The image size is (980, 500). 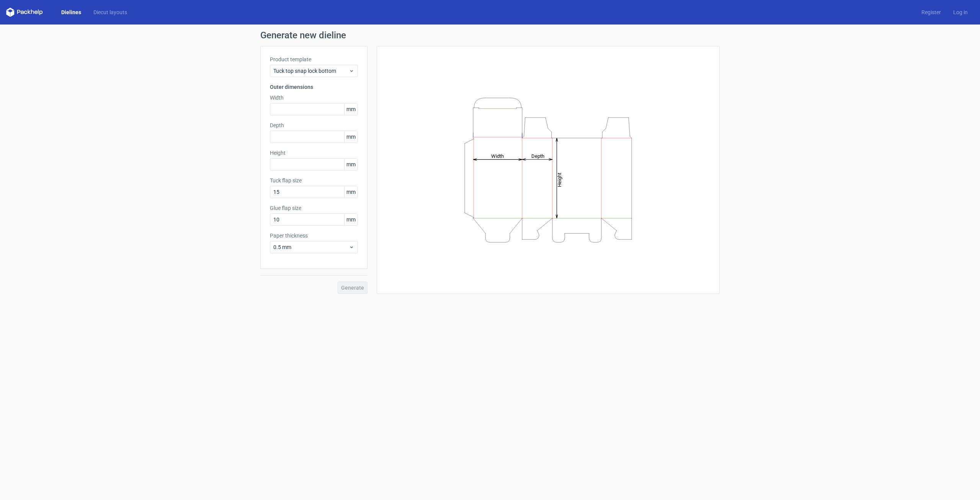 I want to click on a: Register, so click(x=931, y=13).